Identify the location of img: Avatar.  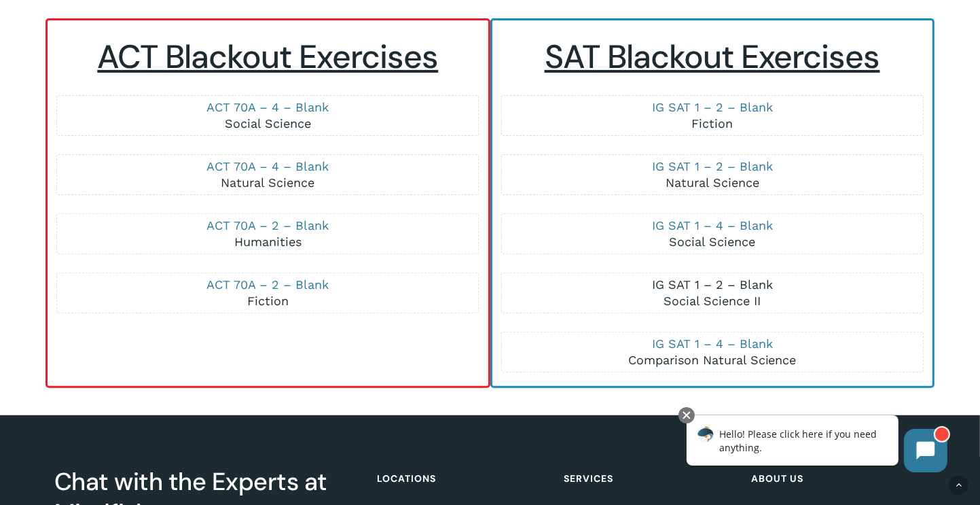
(33, 30).